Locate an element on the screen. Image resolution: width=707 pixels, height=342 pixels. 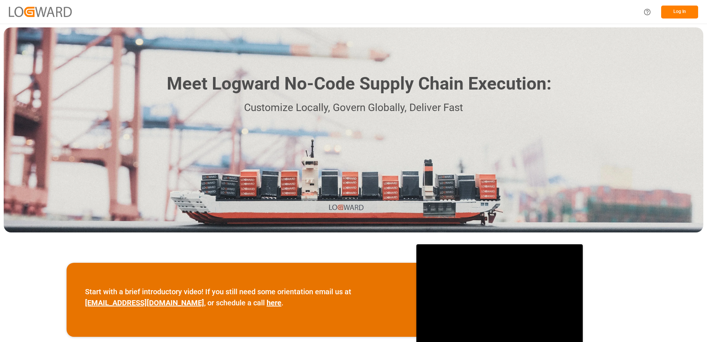
a: here is located at coordinates (274, 302).